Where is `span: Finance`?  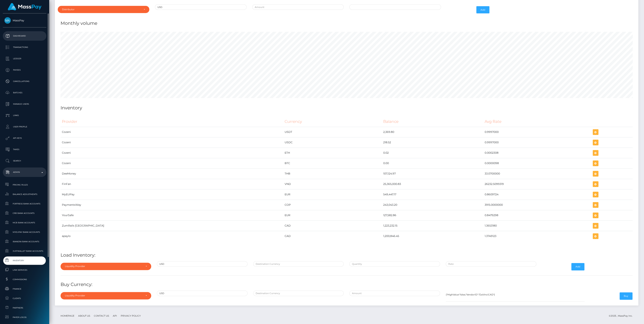 span: Finance is located at coordinates (24, 289).